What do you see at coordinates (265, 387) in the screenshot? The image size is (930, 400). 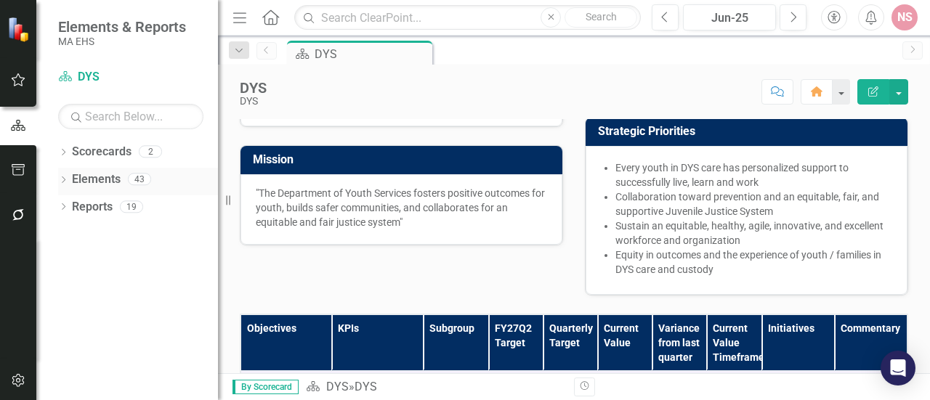 I see `span: By Scorecard` at bounding box center [265, 387].